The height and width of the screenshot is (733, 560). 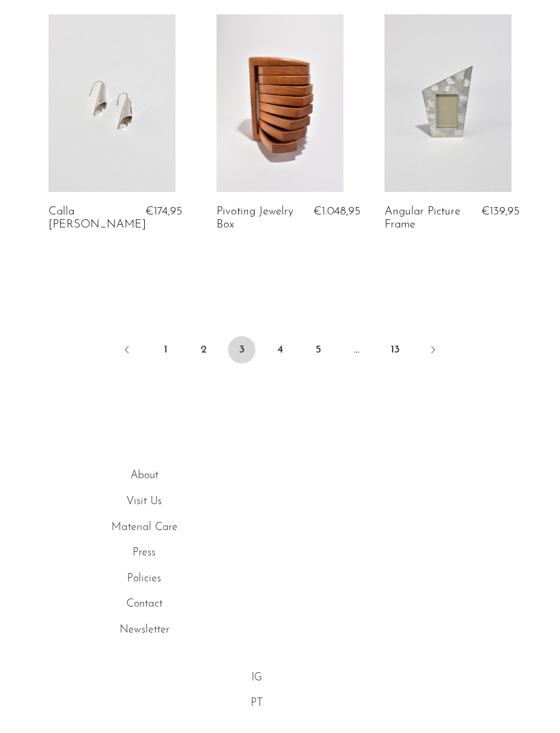 What do you see at coordinates (144, 553) in the screenshot?
I see `a: Press` at bounding box center [144, 553].